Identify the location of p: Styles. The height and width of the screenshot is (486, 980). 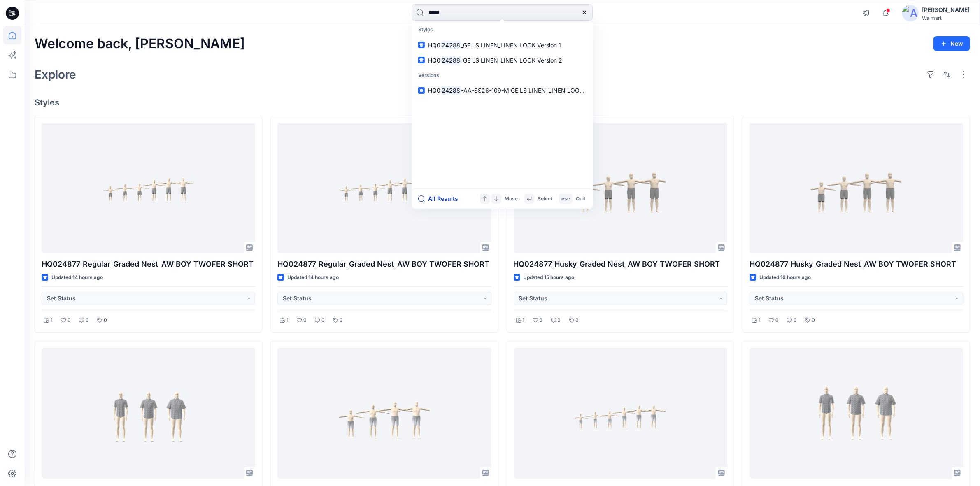
(502, 30).